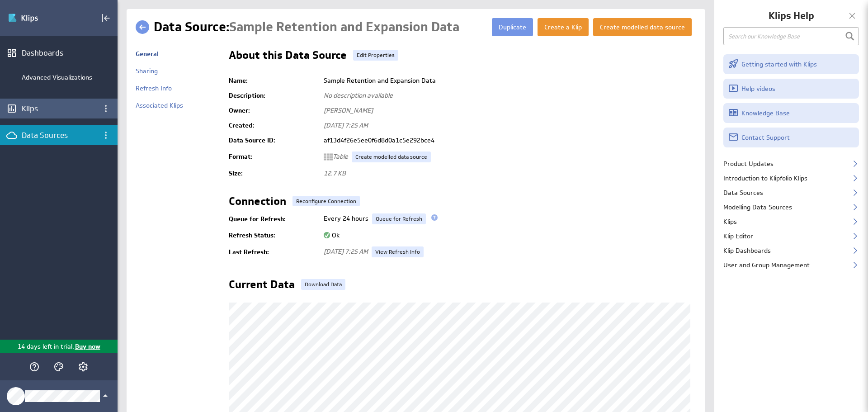 The image size is (868, 412). What do you see at coordinates (58, 53) in the screenshot?
I see `div: Dashboards` at bounding box center [58, 53].